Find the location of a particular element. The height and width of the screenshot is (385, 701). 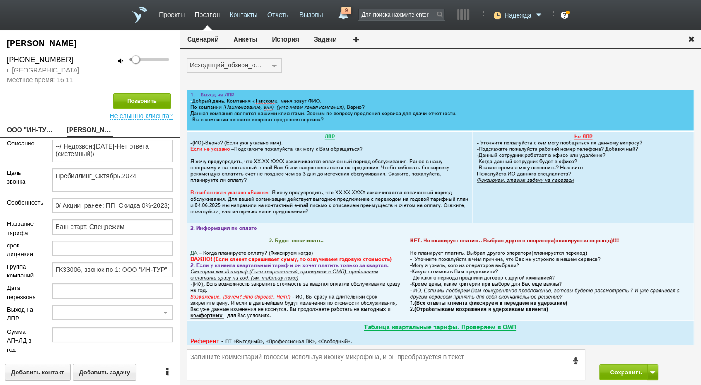

label: Цель звонка is located at coordinates (23, 177).